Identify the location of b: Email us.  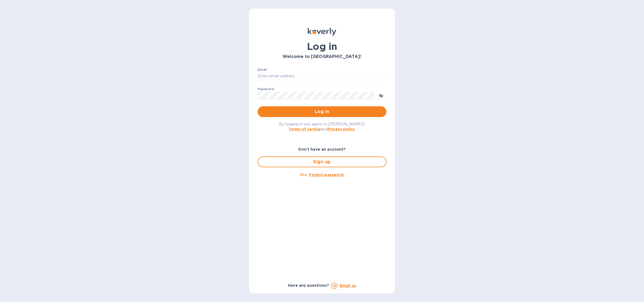
(348, 286).